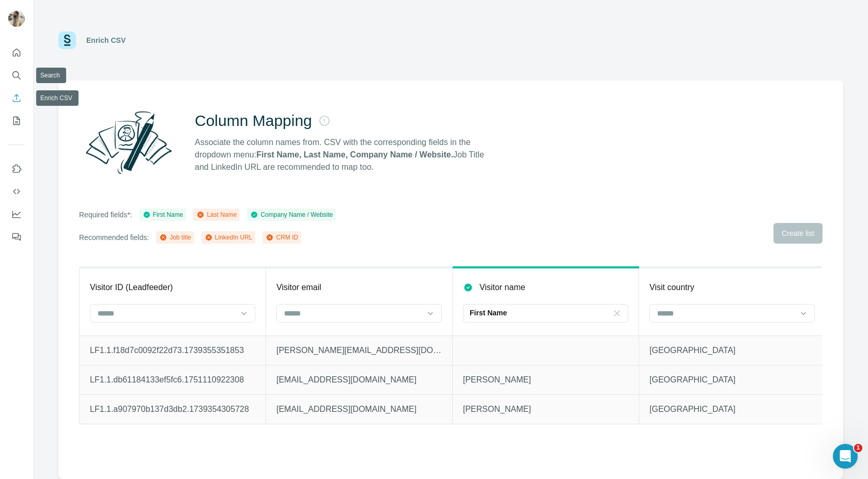 The image size is (868, 479). I want to click on button: Use Surfe API, so click(17, 191).